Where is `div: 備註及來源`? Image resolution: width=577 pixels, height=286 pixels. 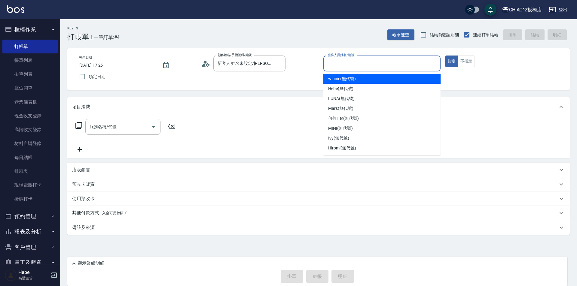 div: 備註及來源 is located at coordinates (318, 228).